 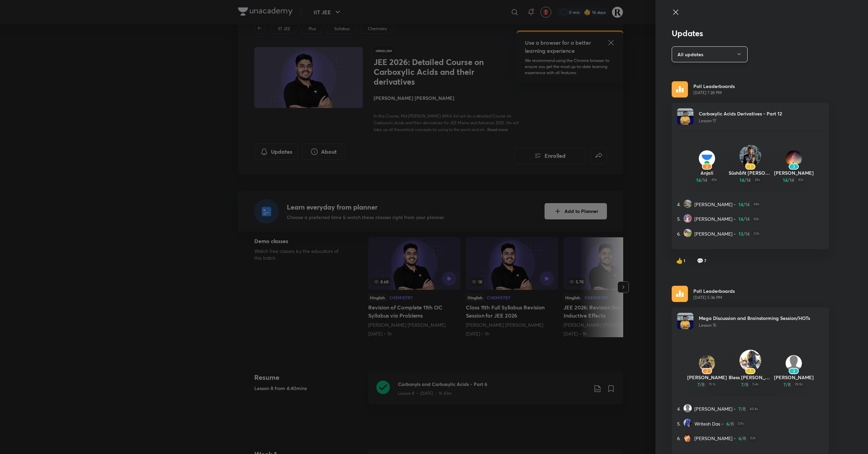 I want to click on span: 5.4s, so click(x=755, y=384).